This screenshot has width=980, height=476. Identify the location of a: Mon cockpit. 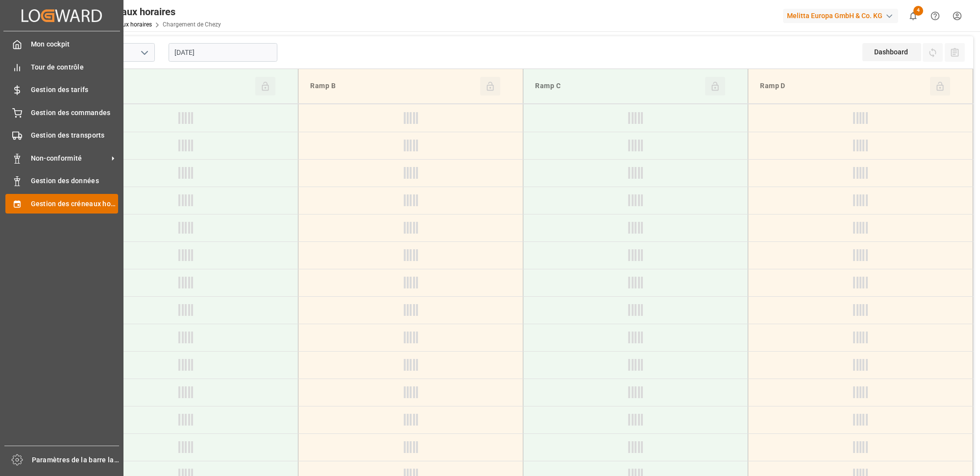
(62, 44).